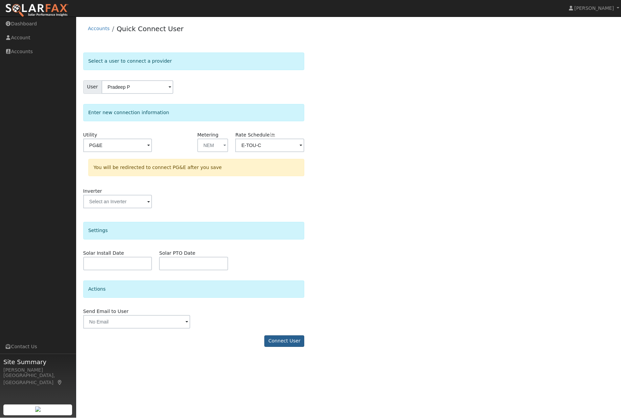 The image size is (621, 418). What do you see at coordinates (208, 135) in the screenshot?
I see `label: Metering` at bounding box center [208, 135].